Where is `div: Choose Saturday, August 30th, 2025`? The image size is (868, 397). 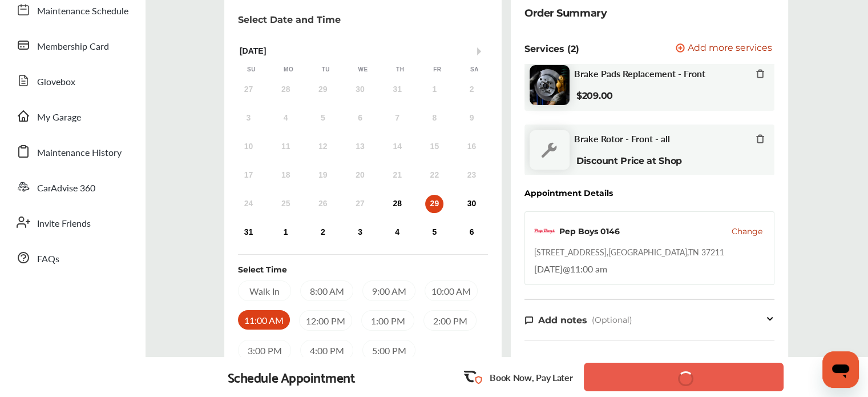 div: Choose Saturday, August 30th, 2025 is located at coordinates (471, 204).